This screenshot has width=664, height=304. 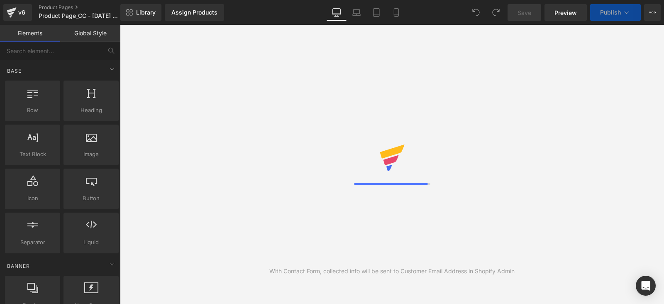 What do you see at coordinates (90, 33) in the screenshot?
I see `a: Global Style` at bounding box center [90, 33].